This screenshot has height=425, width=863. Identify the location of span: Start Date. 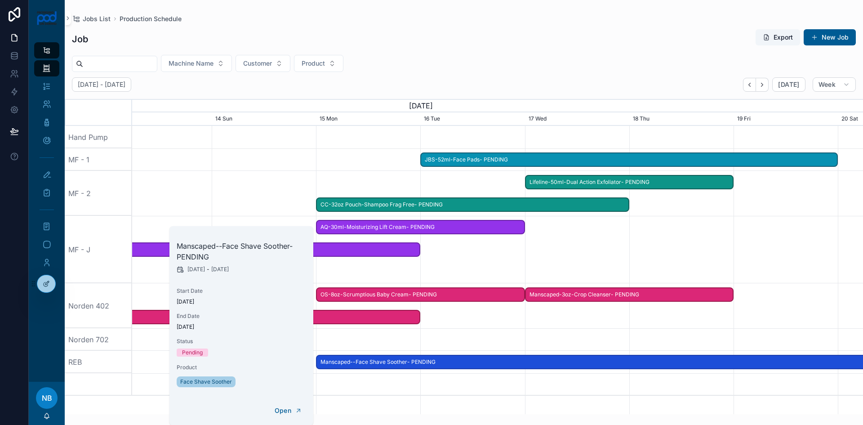
(241, 291).